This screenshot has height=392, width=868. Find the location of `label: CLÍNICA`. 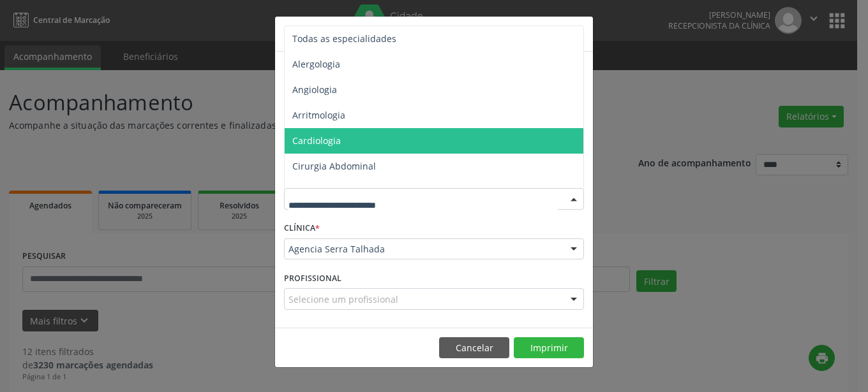

label: CLÍNICA is located at coordinates (302, 228).